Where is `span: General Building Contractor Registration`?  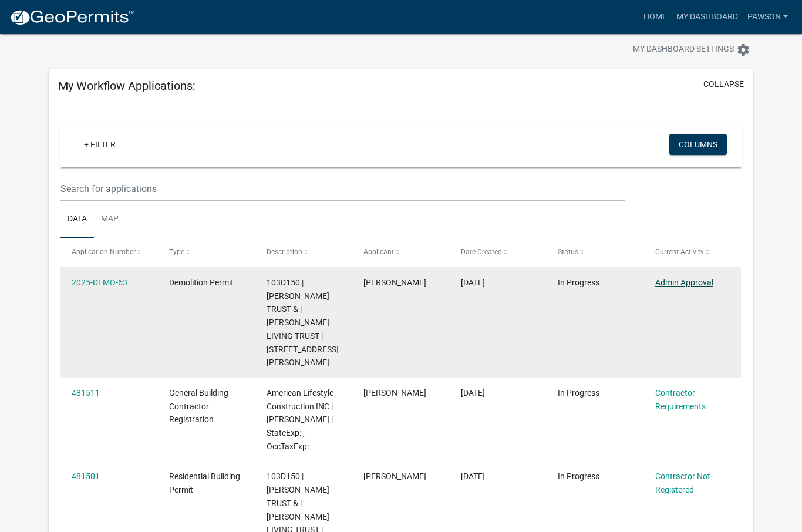
span: General Building Contractor Registration is located at coordinates (198, 406).